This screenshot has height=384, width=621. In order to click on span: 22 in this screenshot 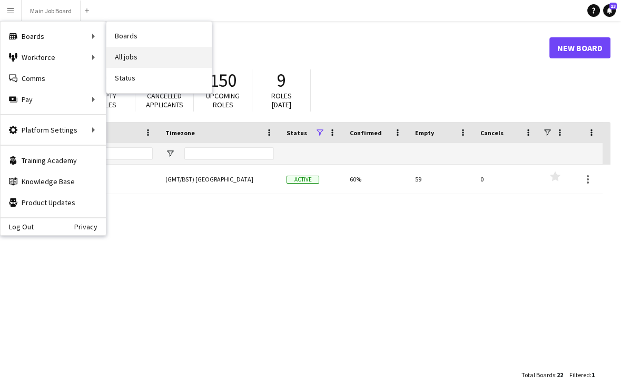, I will do `click(560, 375)`.